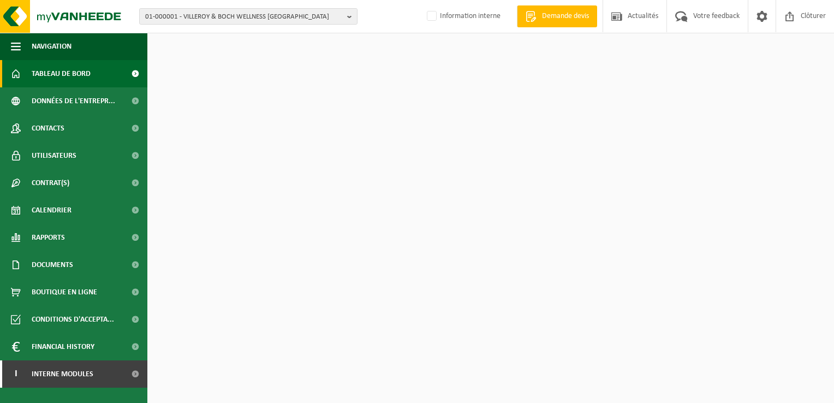 The height and width of the screenshot is (403, 834). What do you see at coordinates (51, 210) in the screenshot?
I see `span: Calendrier` at bounding box center [51, 210].